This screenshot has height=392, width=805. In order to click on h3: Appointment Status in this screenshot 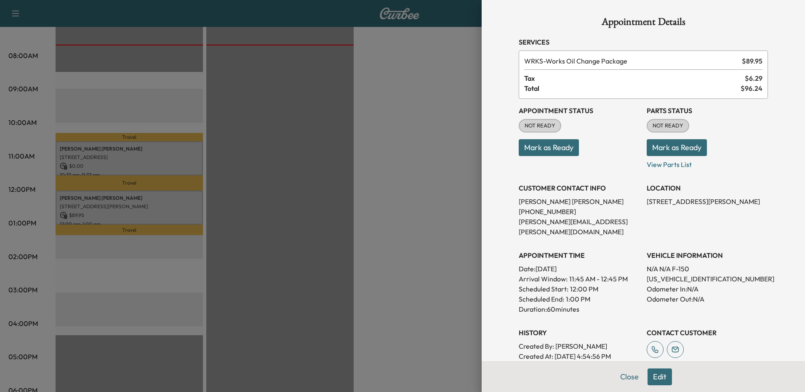, I will do `click(579, 111)`.